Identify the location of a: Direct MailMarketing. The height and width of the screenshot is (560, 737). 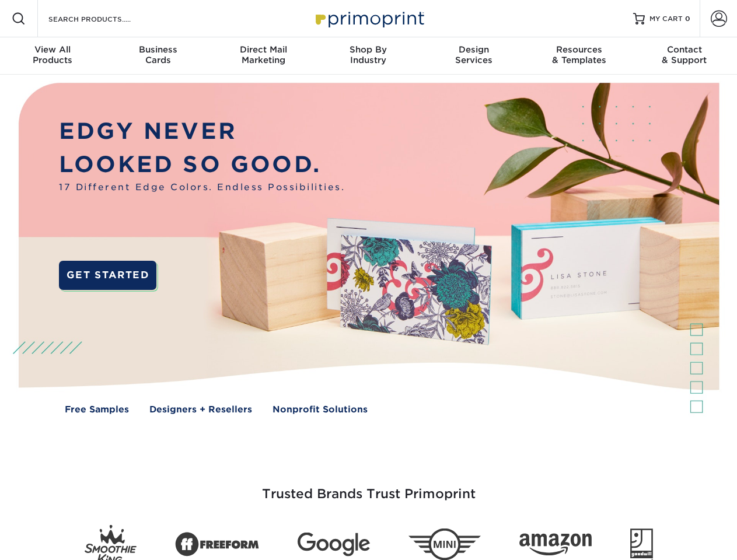
(263, 56).